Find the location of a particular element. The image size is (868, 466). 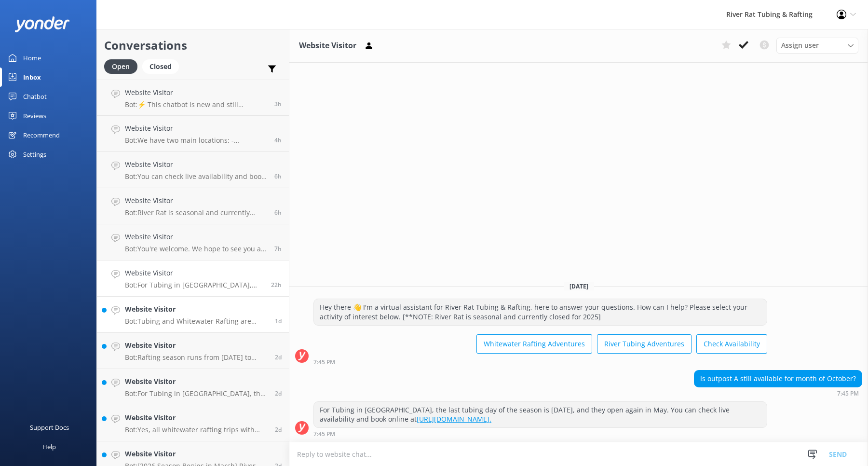

button: Check Availability is located at coordinates (731, 344).